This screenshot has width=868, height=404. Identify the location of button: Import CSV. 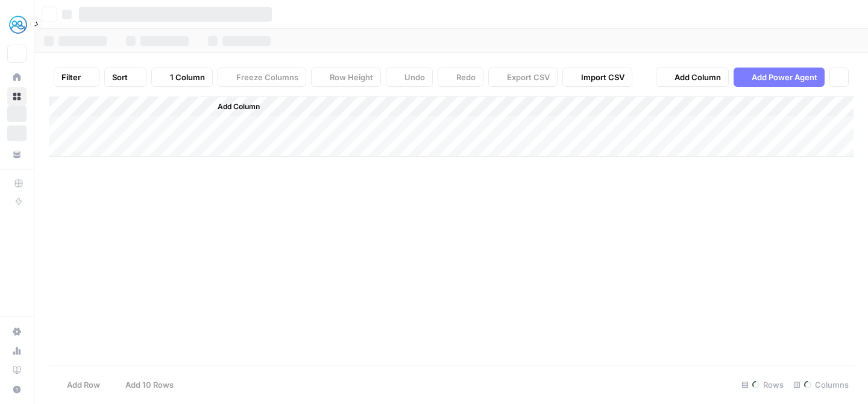
(598, 77).